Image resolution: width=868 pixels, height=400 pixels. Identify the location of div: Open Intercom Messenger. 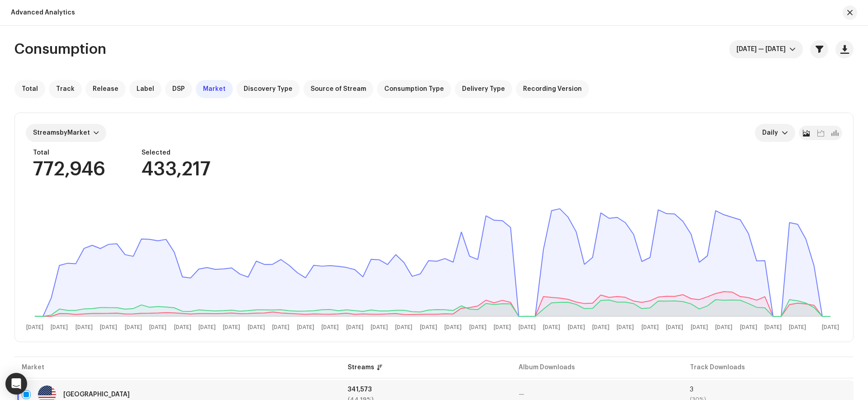
(16, 384).